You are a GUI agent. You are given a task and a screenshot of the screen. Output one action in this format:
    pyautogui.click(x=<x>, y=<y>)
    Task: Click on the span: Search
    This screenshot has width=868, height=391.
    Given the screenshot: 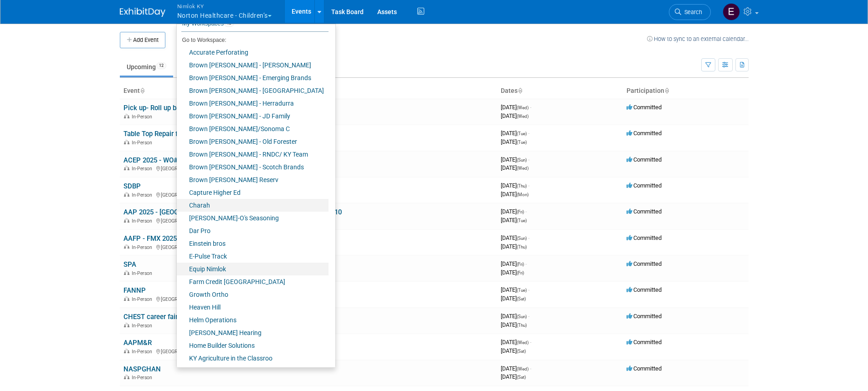 What is the action you would take?
    pyautogui.click(x=692, y=12)
    